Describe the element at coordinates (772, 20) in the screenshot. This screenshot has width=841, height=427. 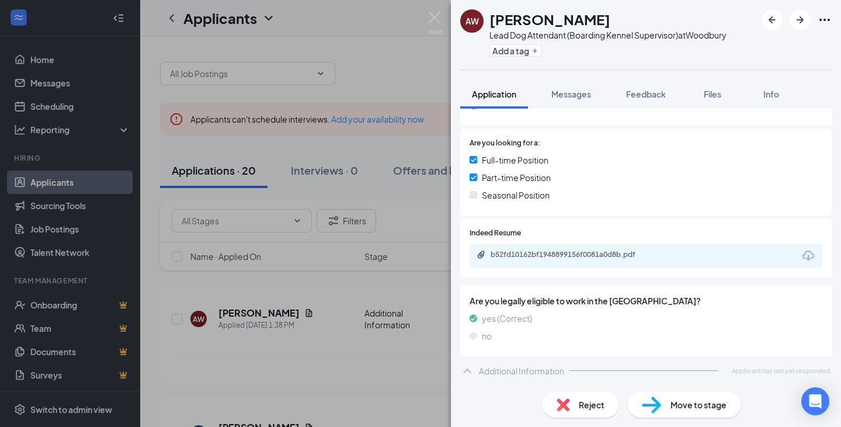
I see `svg: ArrowLeftNew` at that location.